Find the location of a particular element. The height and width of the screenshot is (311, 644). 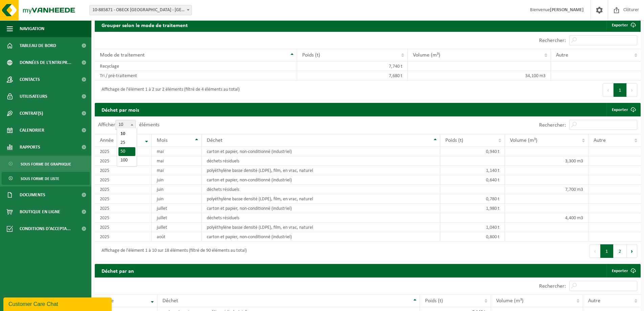

span: Calendrier is located at coordinates (32, 130).